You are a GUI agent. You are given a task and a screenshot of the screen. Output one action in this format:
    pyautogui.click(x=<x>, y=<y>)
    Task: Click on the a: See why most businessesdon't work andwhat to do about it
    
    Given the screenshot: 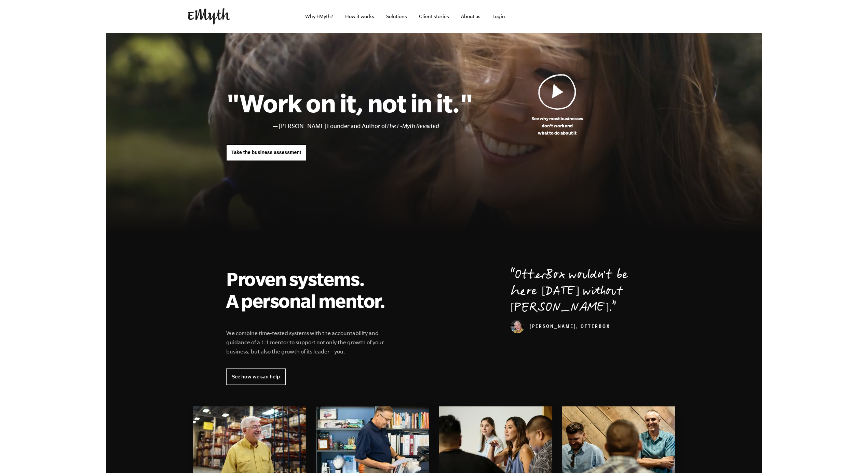 What is the action you would take?
    pyautogui.click(x=557, y=105)
    